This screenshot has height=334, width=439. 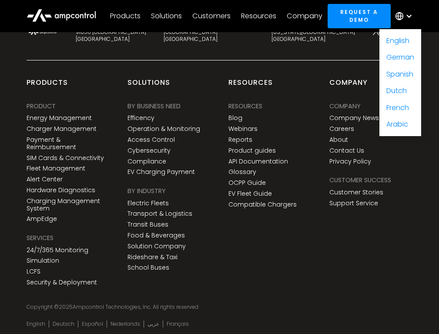 I want to click on a: Support Service, so click(x=354, y=203).